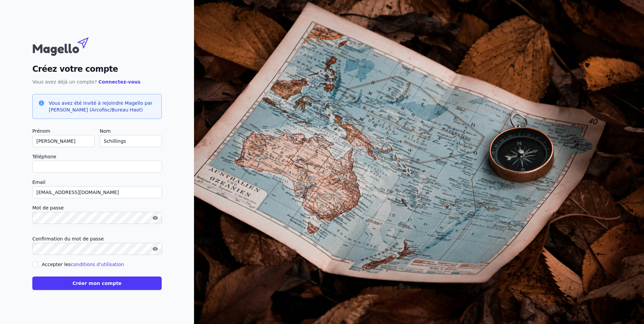 Image resolution: width=644 pixels, height=324 pixels. What do you see at coordinates (97, 208) in the screenshot?
I see `label: Mot de passe` at bounding box center [97, 208].